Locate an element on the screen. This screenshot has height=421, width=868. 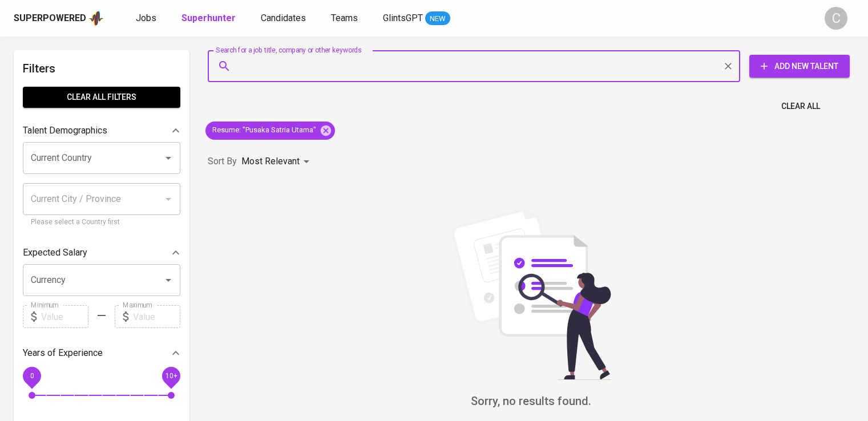
a: Candidates is located at coordinates (284, 18).